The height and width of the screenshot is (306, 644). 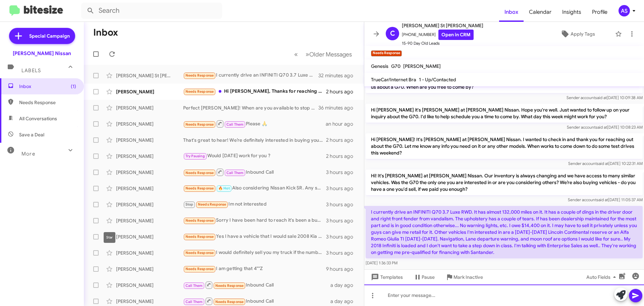 What do you see at coordinates (338, 75) in the screenshot?
I see `div: 32 minutes ago` at bounding box center [338, 75].